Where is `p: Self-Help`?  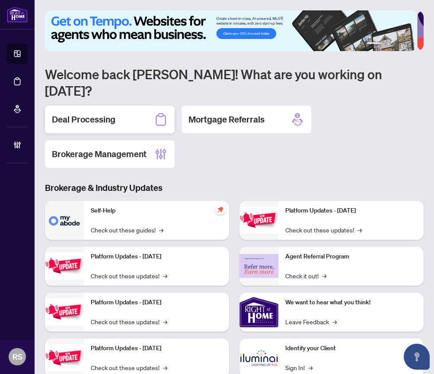 p: Self-Help is located at coordinates (157, 211).